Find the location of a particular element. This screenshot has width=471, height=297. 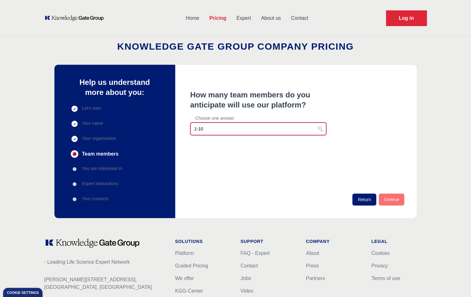

a: Expert is located at coordinates (243, 18).